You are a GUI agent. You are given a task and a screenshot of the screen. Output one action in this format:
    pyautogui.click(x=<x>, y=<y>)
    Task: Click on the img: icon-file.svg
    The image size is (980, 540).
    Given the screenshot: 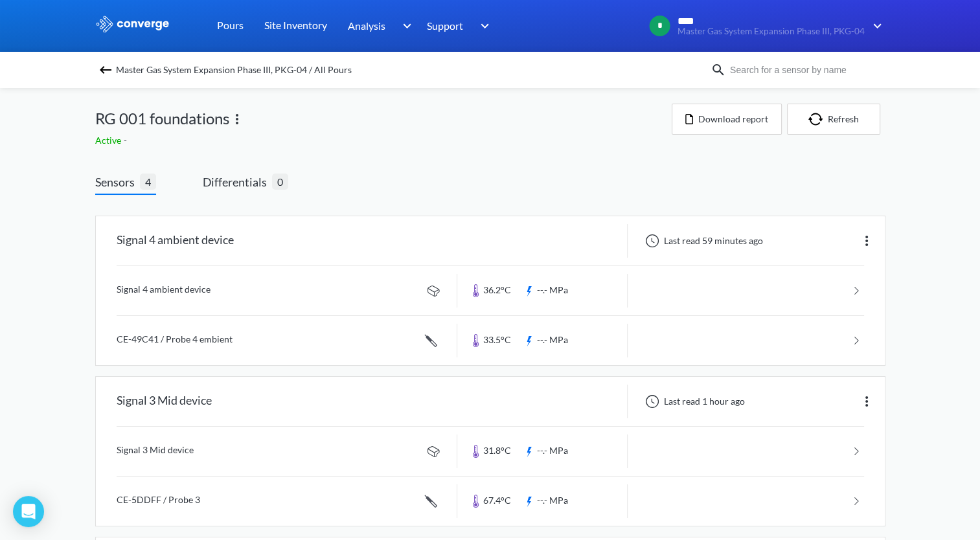 What is the action you would take?
    pyautogui.click(x=689, y=119)
    